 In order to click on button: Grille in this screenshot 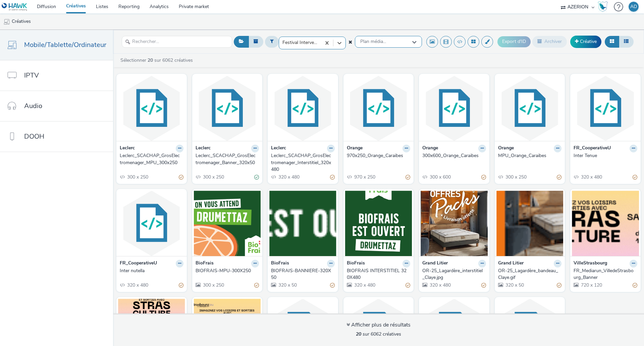, I will do `click(612, 42)`.